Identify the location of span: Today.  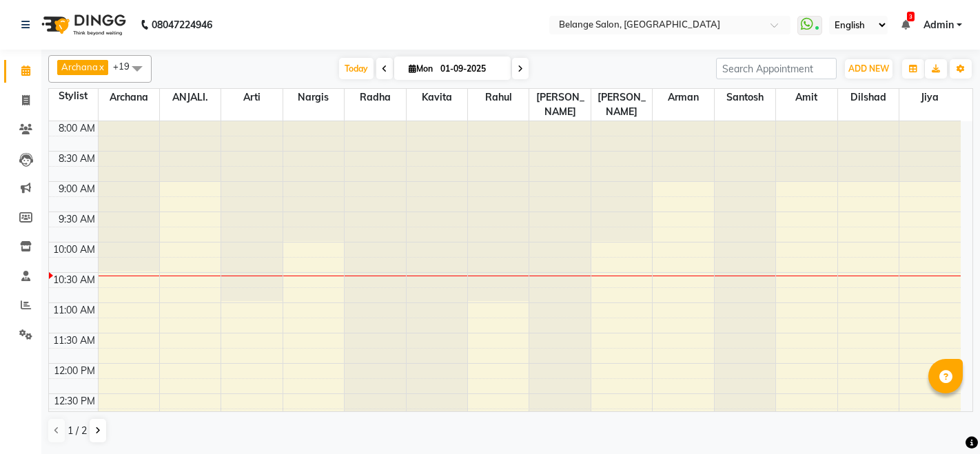
(356, 68).